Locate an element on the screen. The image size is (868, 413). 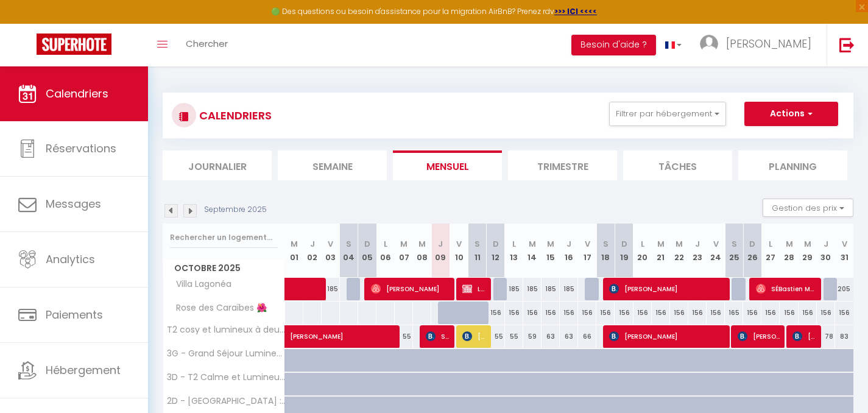
th: 01 is located at coordinates (294, 250).